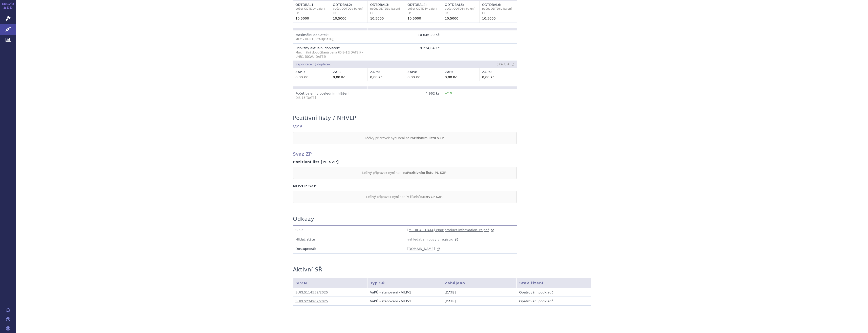 The image size is (868, 333). What do you see at coordinates (427, 138) in the screenshot?
I see `strong: Pozitivním listu VZP` at bounding box center [427, 138].